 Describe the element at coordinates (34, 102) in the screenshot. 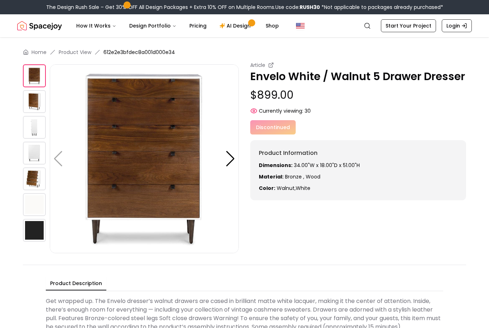

I see `img: https://storage.googleapis.com/spacejoy-main/assets/612e2e3bfdec8a001d000e34/product_1_i24fdlo4j79i` at that location.